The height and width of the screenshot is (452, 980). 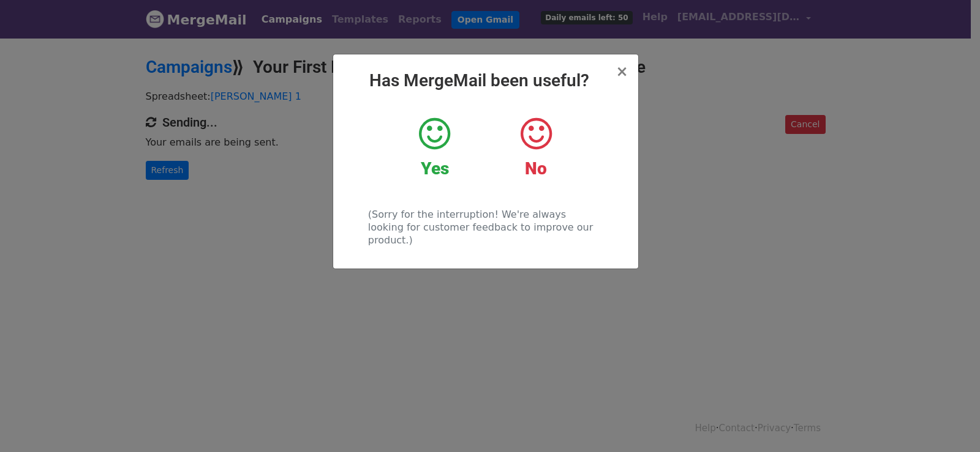 I want to click on p: (Sorry for the interruption! We're always looking for customer feedback to improve our product.), so click(x=485, y=227).